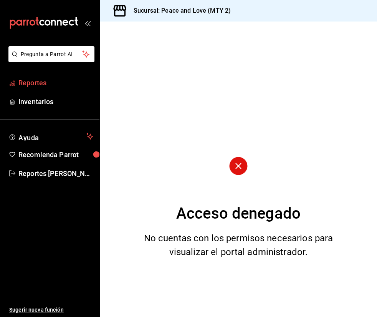 This screenshot has width=377, height=317. I want to click on button: open_drawer_menu, so click(88, 23).